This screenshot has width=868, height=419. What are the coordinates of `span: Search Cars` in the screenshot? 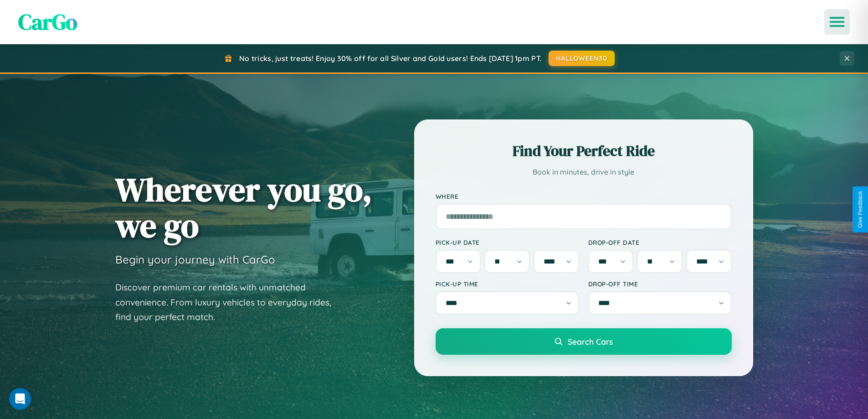 It's located at (590, 342).